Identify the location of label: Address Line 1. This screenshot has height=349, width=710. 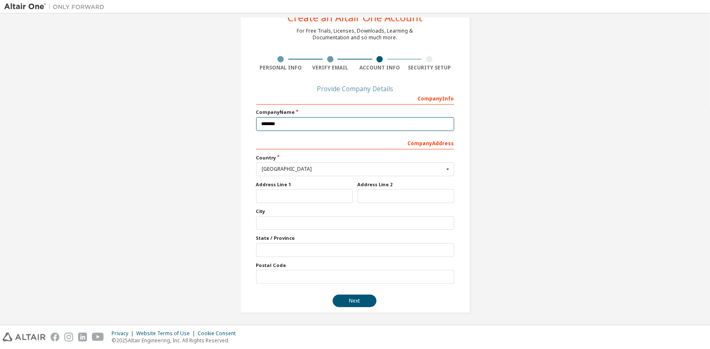
(304, 184).